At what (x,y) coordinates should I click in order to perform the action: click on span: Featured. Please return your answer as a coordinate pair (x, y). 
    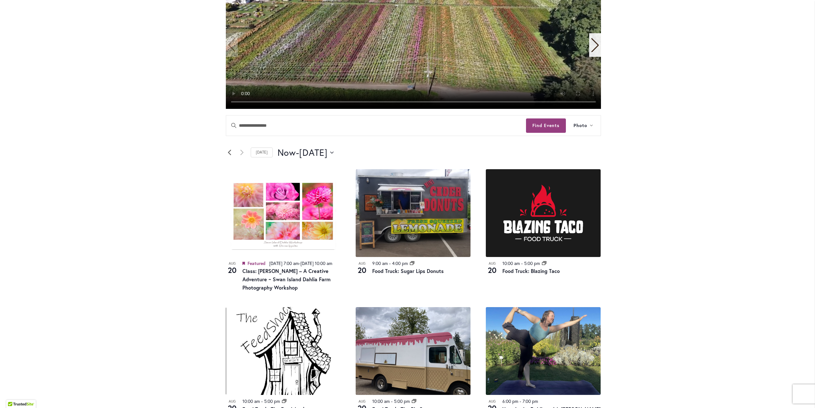
    Looking at the image, I should click on (256, 263).